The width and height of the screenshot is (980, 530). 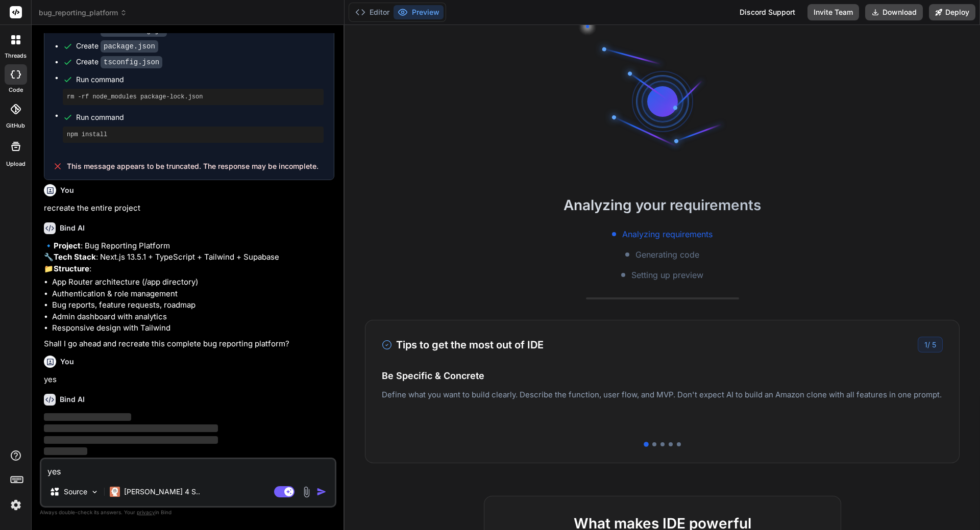 I want to click on strong: Tech Stack, so click(x=74, y=257).